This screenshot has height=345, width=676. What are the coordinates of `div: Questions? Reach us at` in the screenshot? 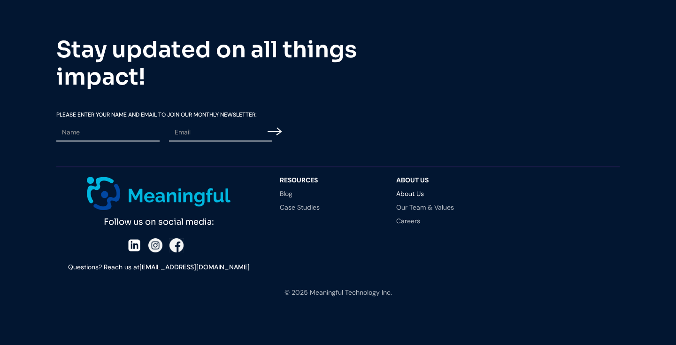 It's located at (159, 267).